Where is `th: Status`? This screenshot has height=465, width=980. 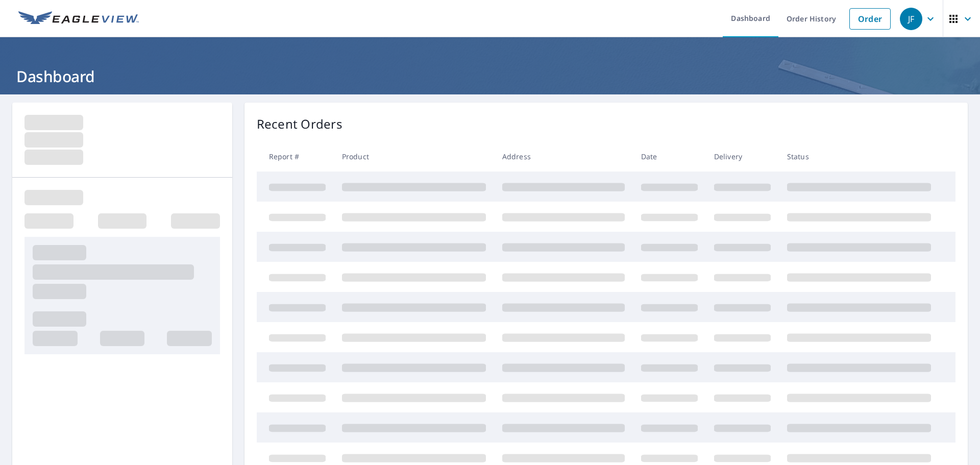 th: Status is located at coordinates (859, 157).